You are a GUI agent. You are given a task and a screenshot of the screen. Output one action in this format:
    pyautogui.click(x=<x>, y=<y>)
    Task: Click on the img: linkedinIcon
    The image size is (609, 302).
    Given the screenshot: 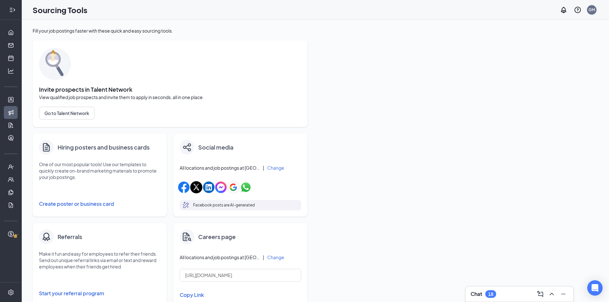 What is the action you would take?
    pyautogui.click(x=209, y=187)
    